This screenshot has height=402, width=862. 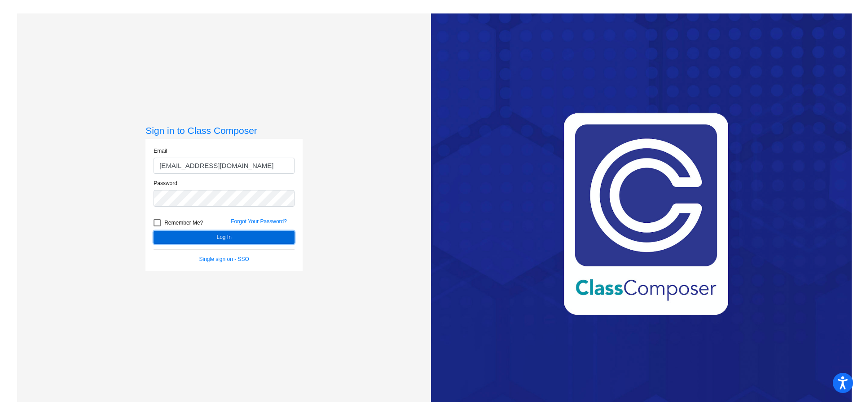 I want to click on button: Log In, so click(x=224, y=237).